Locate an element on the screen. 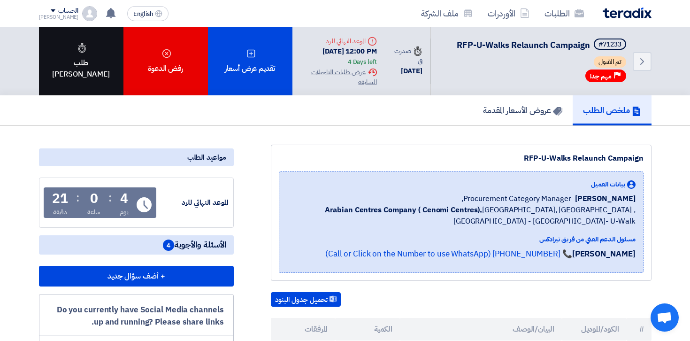 The width and height of the screenshot is (690, 341). button: + أضف سؤال جديد is located at coordinates (136, 276).